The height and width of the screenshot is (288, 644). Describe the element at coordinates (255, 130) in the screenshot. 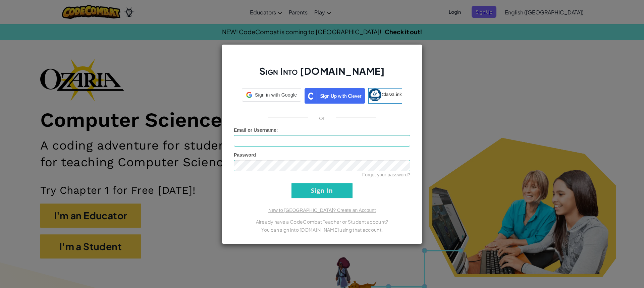

I see `span: Email or Username` at that location.